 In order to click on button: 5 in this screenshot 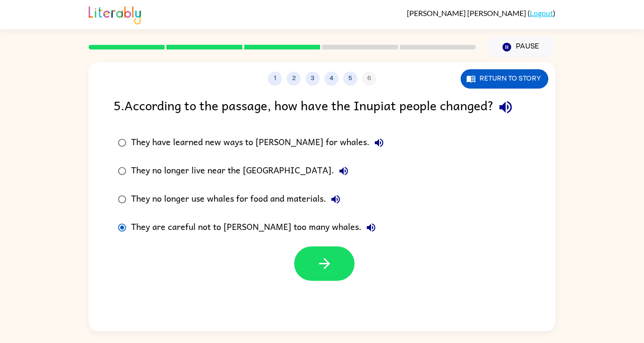, I will do `click(351, 79)`.